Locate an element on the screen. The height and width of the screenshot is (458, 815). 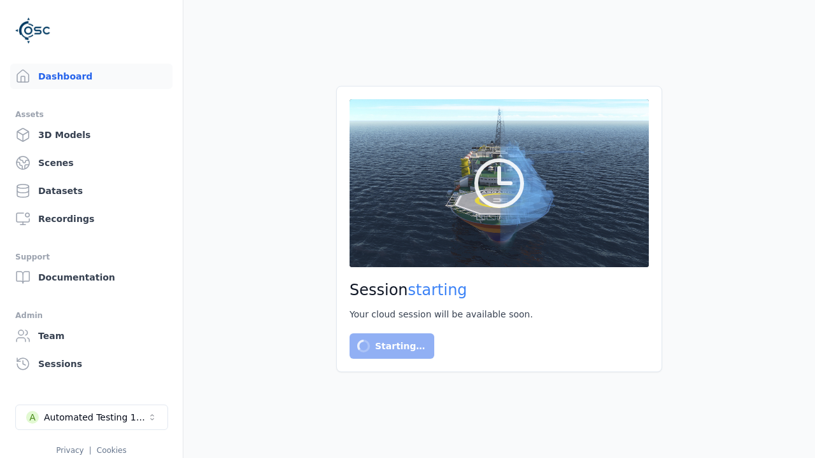
div: Your cloud session will be available soon. is located at coordinates (499, 315).